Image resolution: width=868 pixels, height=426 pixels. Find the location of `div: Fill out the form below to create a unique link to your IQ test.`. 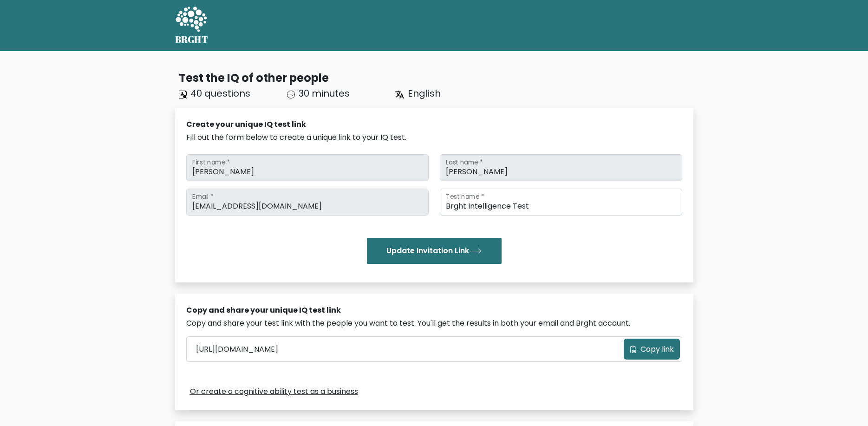

div: Fill out the form below to create a unique link to your IQ test. is located at coordinates (434, 137).